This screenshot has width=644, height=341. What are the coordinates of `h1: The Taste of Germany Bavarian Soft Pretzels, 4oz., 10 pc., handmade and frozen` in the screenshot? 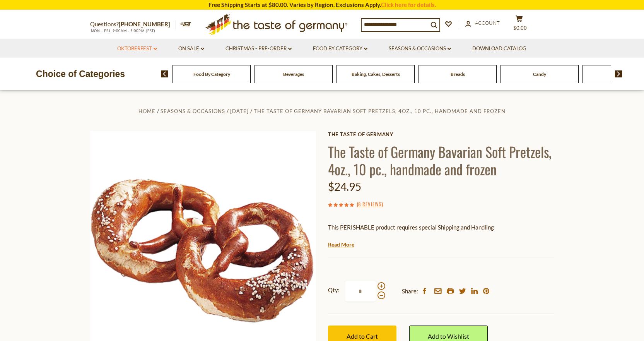 It's located at (441, 160).